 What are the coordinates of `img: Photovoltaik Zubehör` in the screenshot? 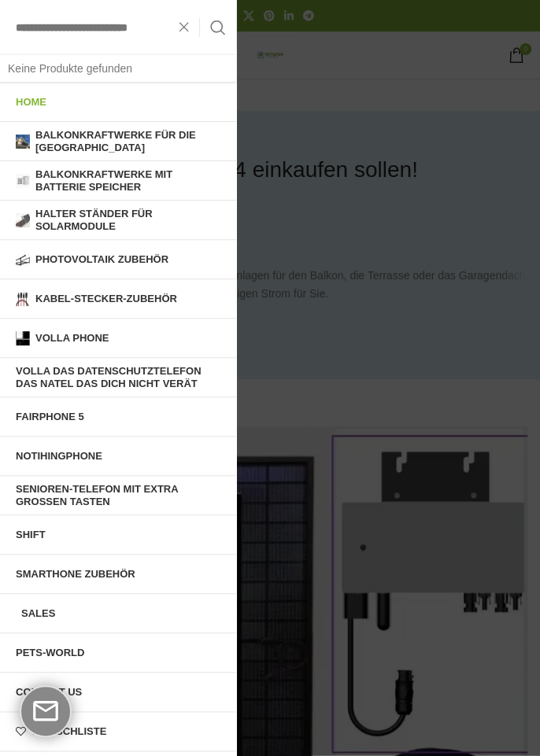 It's located at (23, 260).